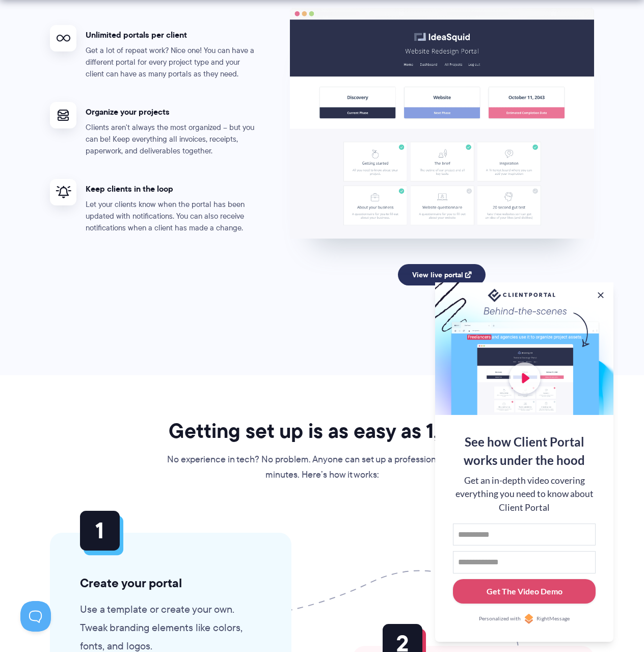  What do you see at coordinates (524, 619) in the screenshot?
I see `a: Personalized withRightMessage` at bounding box center [524, 619].